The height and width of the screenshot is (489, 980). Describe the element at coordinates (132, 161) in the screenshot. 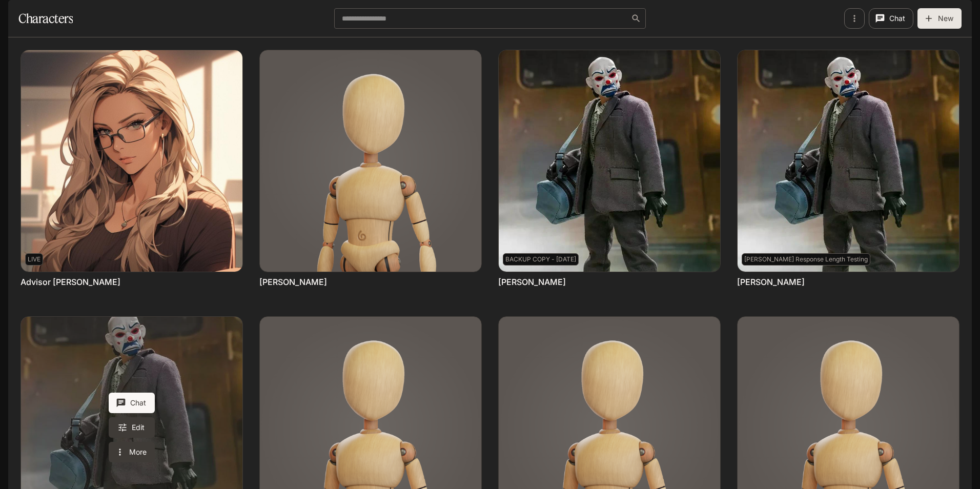

I see `img: Advisor Clarke` at that location.